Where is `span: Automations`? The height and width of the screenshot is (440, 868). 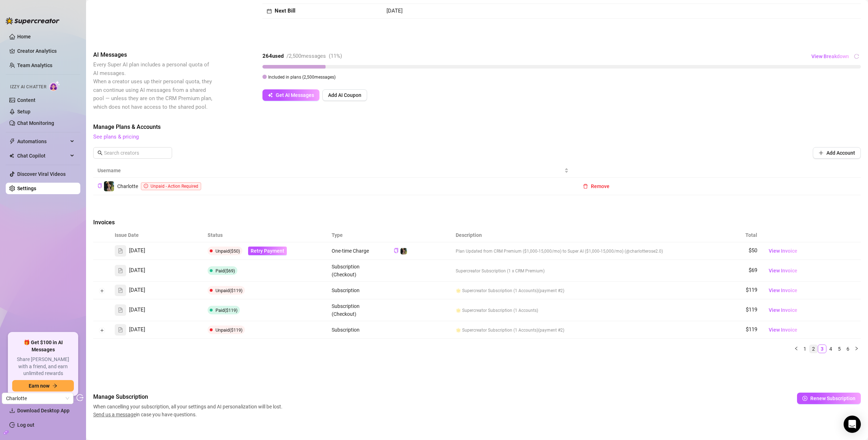 span: Automations is located at coordinates (43, 141).